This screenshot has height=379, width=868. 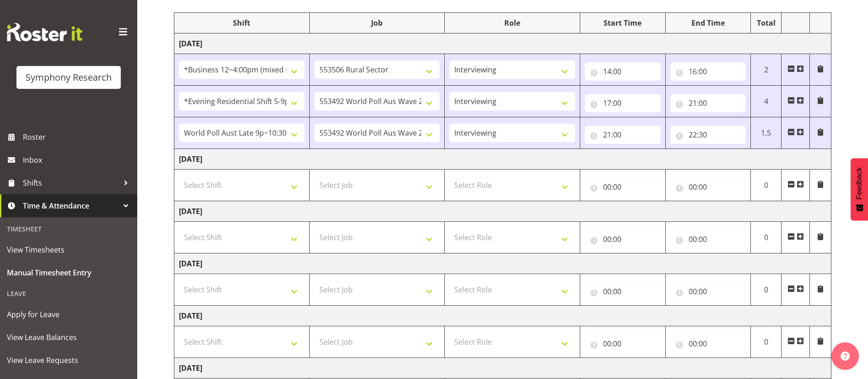 What do you see at coordinates (623, 23) in the screenshot?
I see `div: Start Time` at bounding box center [623, 23].